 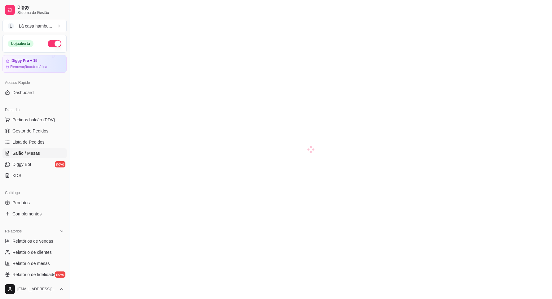 What do you see at coordinates (34, 110) in the screenshot?
I see `div: Dia a dia` at bounding box center [34, 110].